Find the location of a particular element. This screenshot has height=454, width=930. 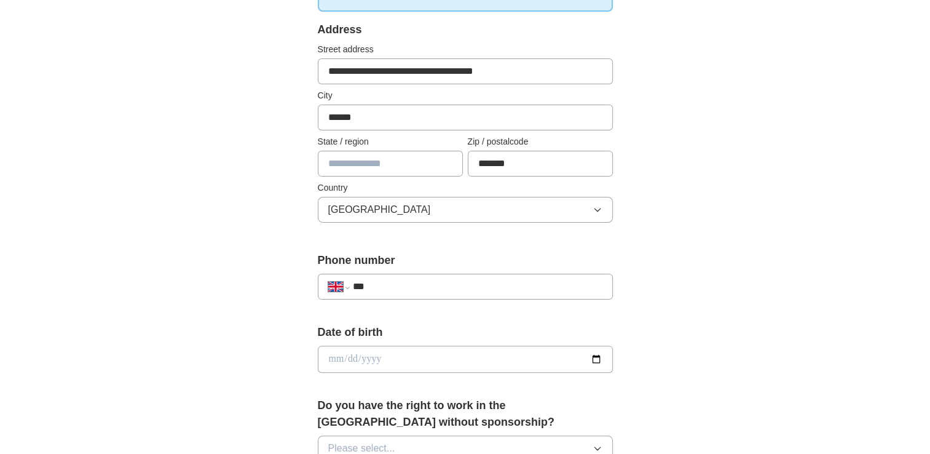

label: Phone number is located at coordinates (465, 260).